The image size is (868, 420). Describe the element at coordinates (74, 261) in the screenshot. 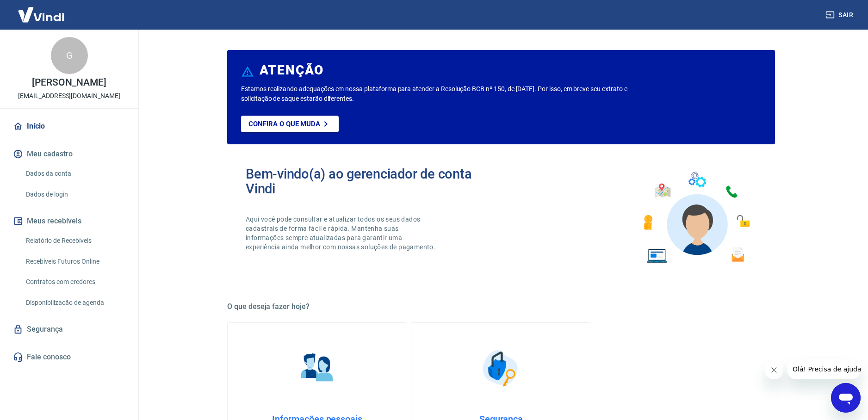

I see `a: Recebíveis Futuros Online` at that location.